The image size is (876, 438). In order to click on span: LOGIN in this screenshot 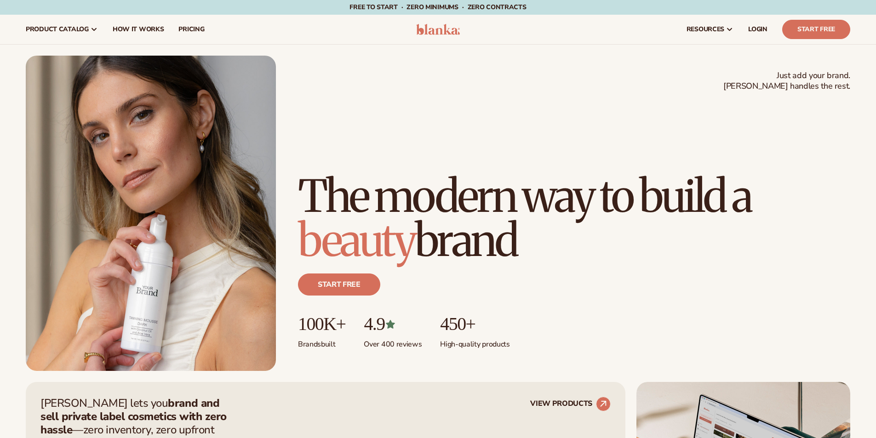, I will do `click(758, 29)`.